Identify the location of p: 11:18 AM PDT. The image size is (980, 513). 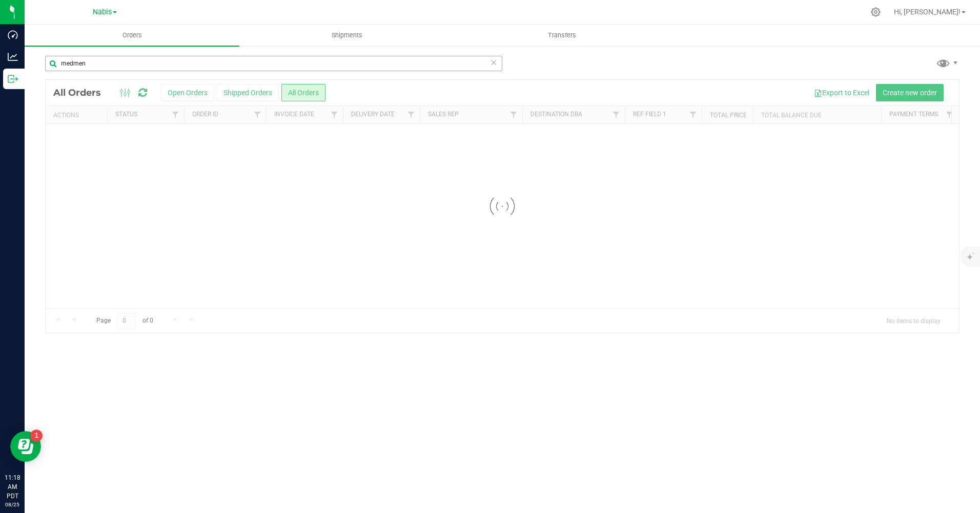
(13, 487).